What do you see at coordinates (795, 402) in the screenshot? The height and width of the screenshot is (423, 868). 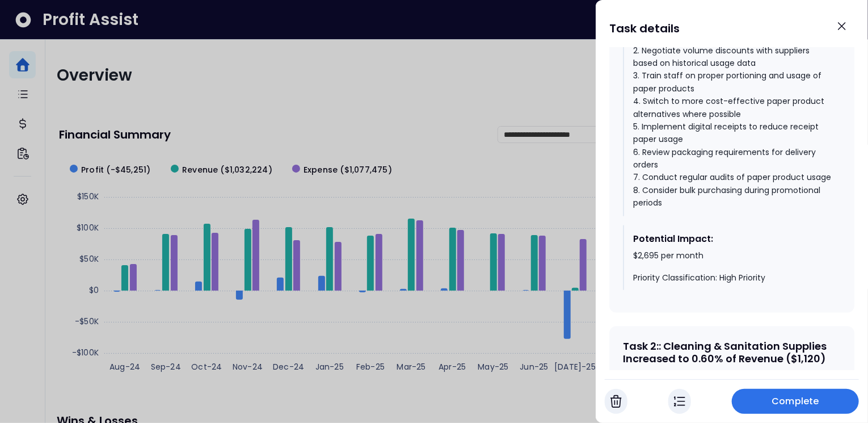 I see `span: Complete` at bounding box center [795, 402].